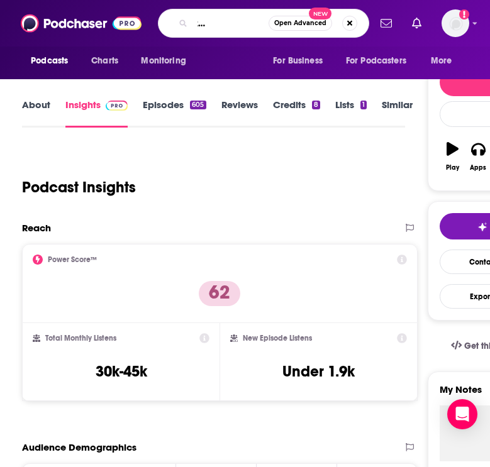 This screenshot has height=467, width=490. Describe the element at coordinates (482, 227) in the screenshot. I see `img: tell me why sparkle` at that location.